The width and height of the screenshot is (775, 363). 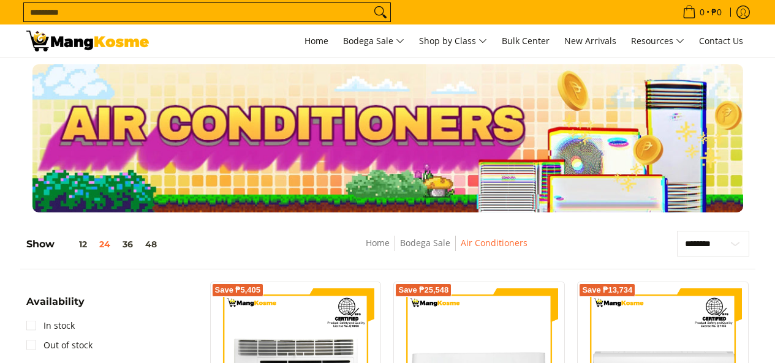 What do you see at coordinates (716, 12) in the screenshot?
I see `span: ₱0` at bounding box center [716, 12].